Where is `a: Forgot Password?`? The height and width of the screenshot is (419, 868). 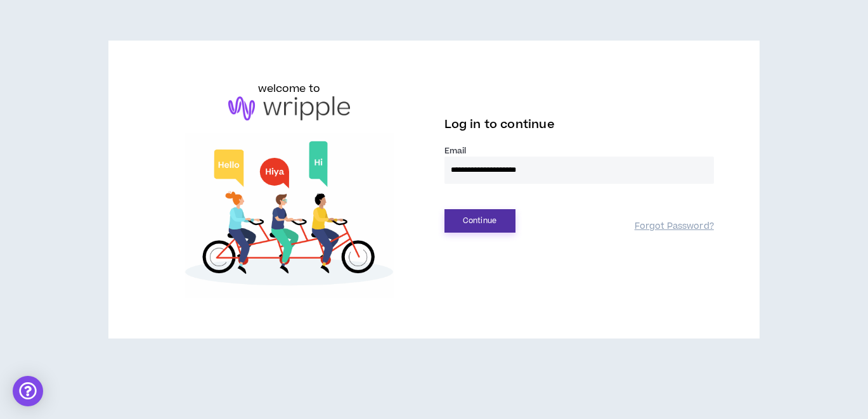 a: Forgot Password? is located at coordinates (674, 226).